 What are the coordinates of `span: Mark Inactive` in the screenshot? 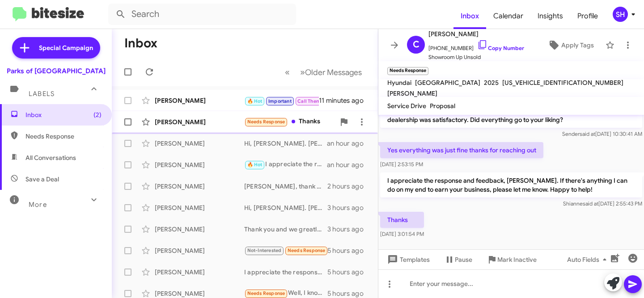 It's located at (517, 260).